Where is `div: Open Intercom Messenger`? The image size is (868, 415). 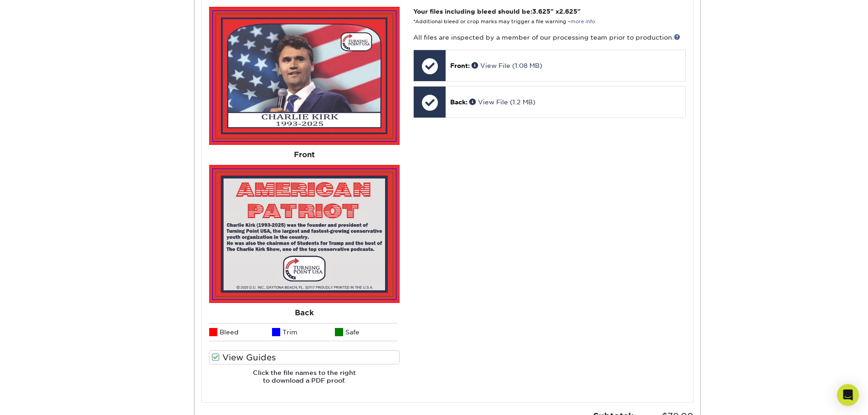 div: Open Intercom Messenger is located at coordinates (848, 395).